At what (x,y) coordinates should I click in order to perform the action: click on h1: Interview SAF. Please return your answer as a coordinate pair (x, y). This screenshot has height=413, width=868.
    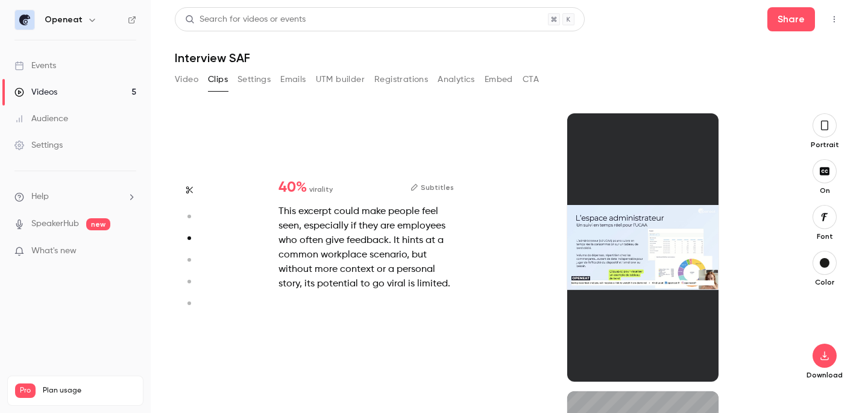
    Looking at the image, I should click on (510, 58).